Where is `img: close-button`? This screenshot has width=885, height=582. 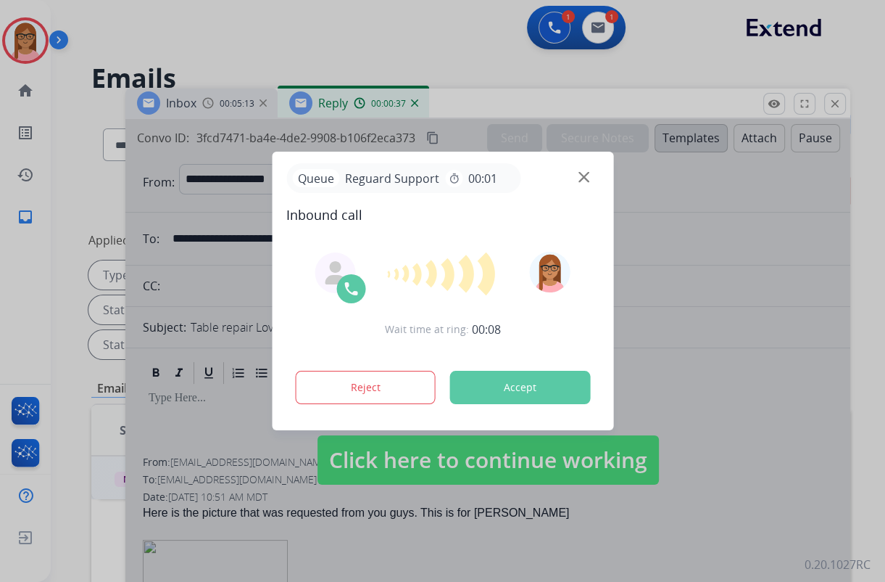
img: close-button is located at coordinates (584, 177).